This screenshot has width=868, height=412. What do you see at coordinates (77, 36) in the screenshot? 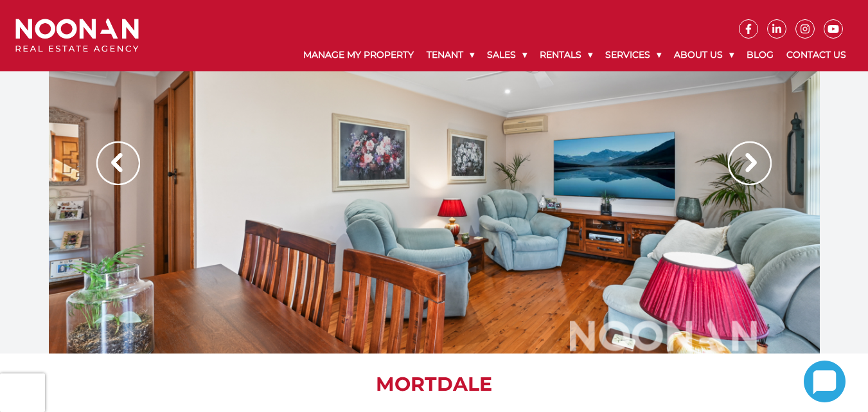
I see `img: Noonan Real Estate Agency` at bounding box center [77, 36].